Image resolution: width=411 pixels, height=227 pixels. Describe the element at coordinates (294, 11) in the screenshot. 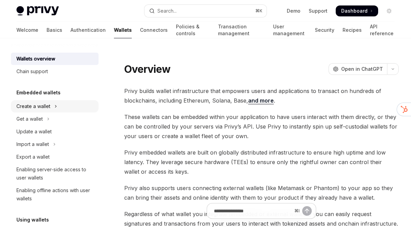

I see `a: Demo` at that location.